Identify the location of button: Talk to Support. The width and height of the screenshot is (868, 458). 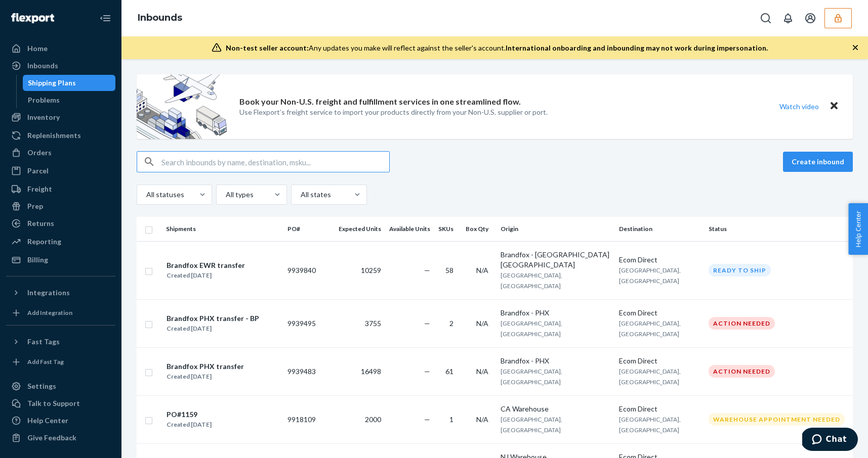
(61, 404).